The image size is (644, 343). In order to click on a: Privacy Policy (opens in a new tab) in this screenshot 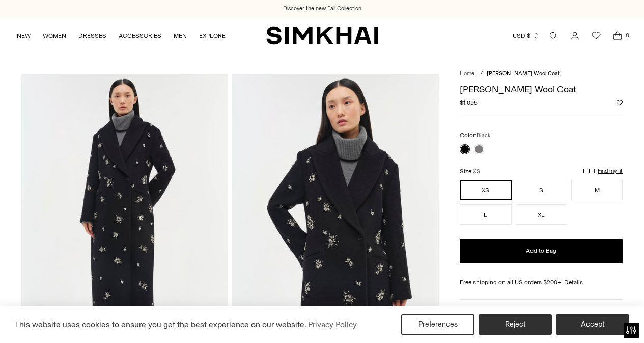, I will do `click(332, 325)`.